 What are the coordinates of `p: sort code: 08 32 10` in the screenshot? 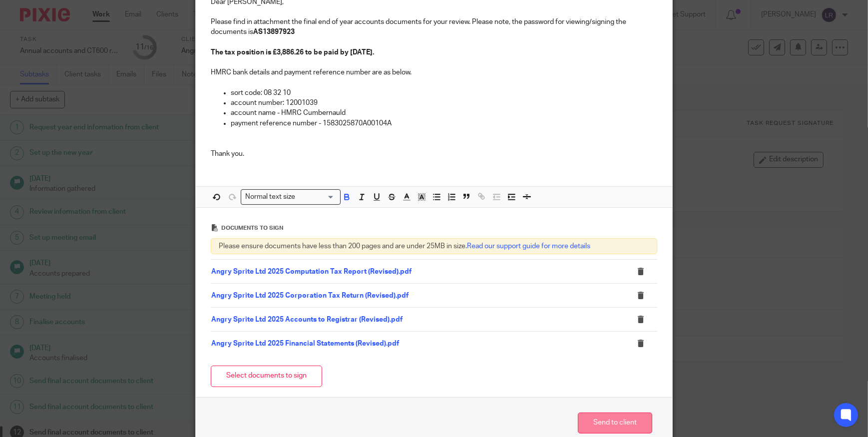 It's located at (444, 93).